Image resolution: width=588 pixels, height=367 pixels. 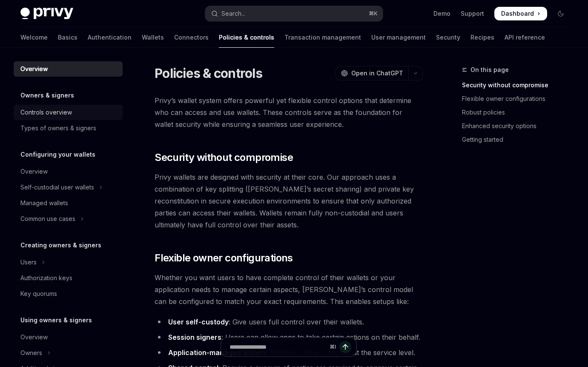 What do you see at coordinates (57, 187) in the screenshot?
I see `div: Self-custodial user wallets` at bounding box center [57, 187].